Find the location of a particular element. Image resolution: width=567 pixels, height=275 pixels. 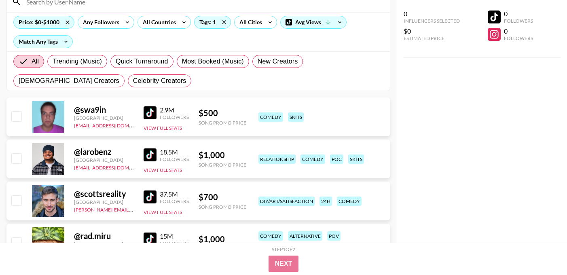

div: 37.5M is located at coordinates (174, 194).